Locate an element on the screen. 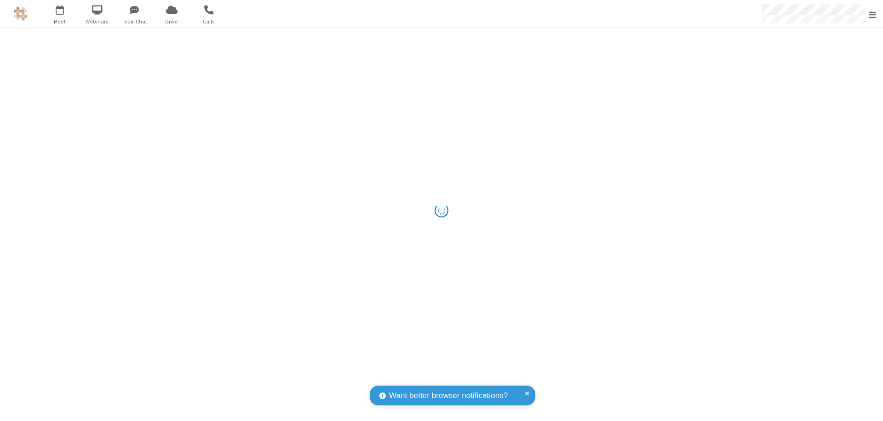  img: QA Selenium DO NOT DELETE OR CHANGE is located at coordinates (21, 14).